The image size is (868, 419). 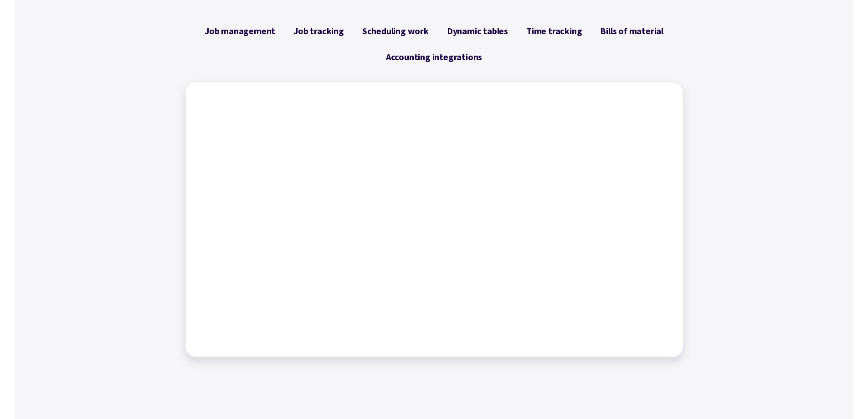 I want to click on span: Job tracking, so click(x=319, y=31).